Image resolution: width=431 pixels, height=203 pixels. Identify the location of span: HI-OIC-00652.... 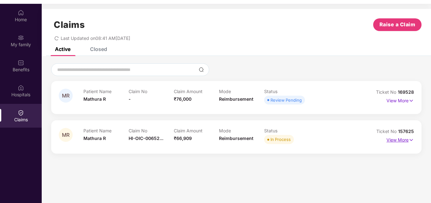
(146, 138).